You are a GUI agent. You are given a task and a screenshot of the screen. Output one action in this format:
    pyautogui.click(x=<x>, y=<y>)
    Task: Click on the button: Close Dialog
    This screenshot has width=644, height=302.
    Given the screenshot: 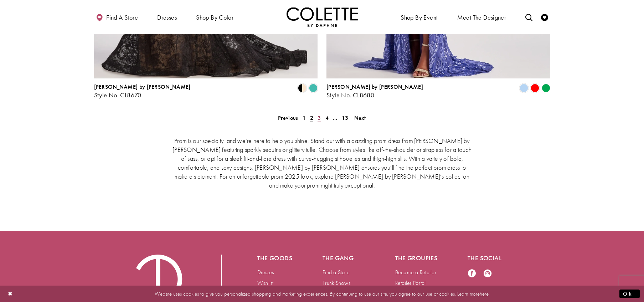 What is the action you would take?
    pyautogui.click(x=10, y=294)
    